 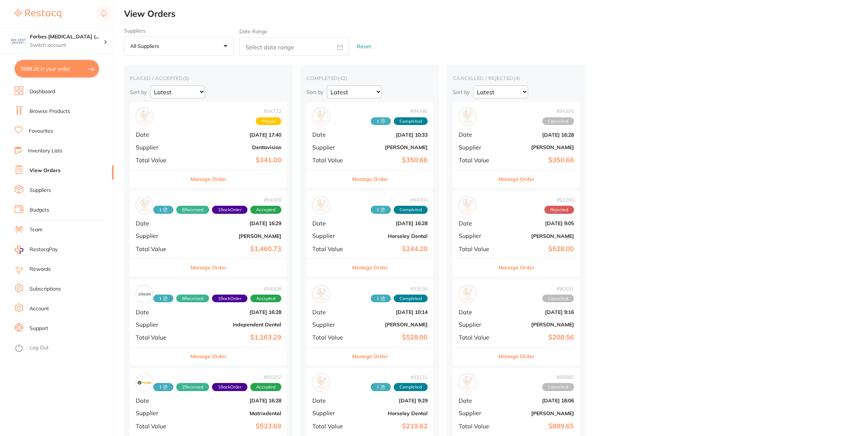 What do you see at coordinates (36, 250) in the screenshot?
I see `a: RestocqPay` at bounding box center [36, 250].